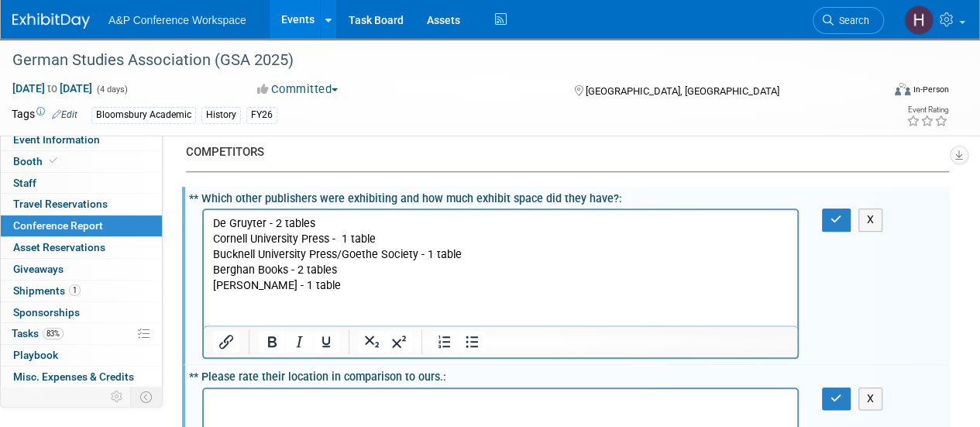 The width and height of the screenshot is (980, 427). What do you see at coordinates (59, 247) in the screenshot?
I see `span: Asset Reservations` at bounding box center [59, 247].